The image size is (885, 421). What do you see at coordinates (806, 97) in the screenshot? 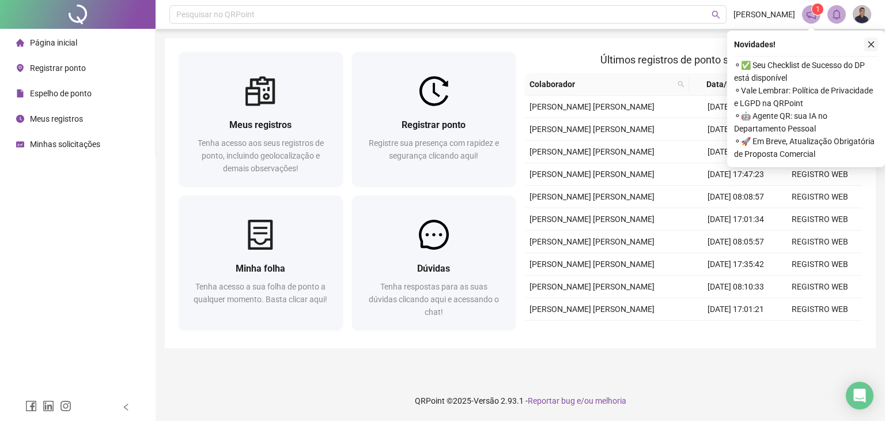
I see `span: ⚬ Vale Lembrar: Política de Privacidade e LGPD na QRPoint` at bounding box center [806, 97].